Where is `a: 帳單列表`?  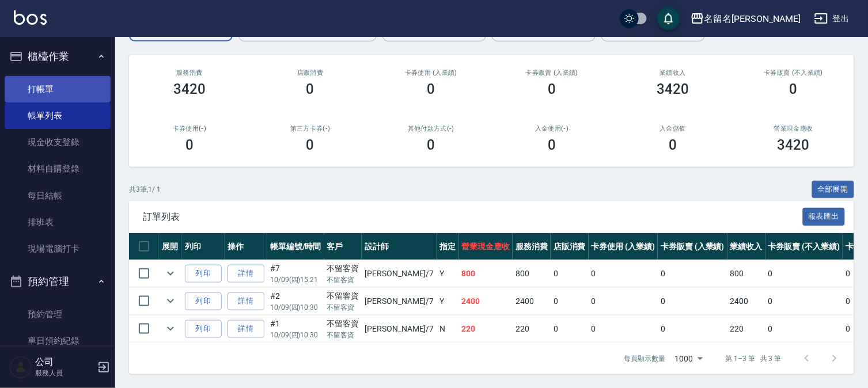 a: 帳單列表 is located at coordinates (57, 116).